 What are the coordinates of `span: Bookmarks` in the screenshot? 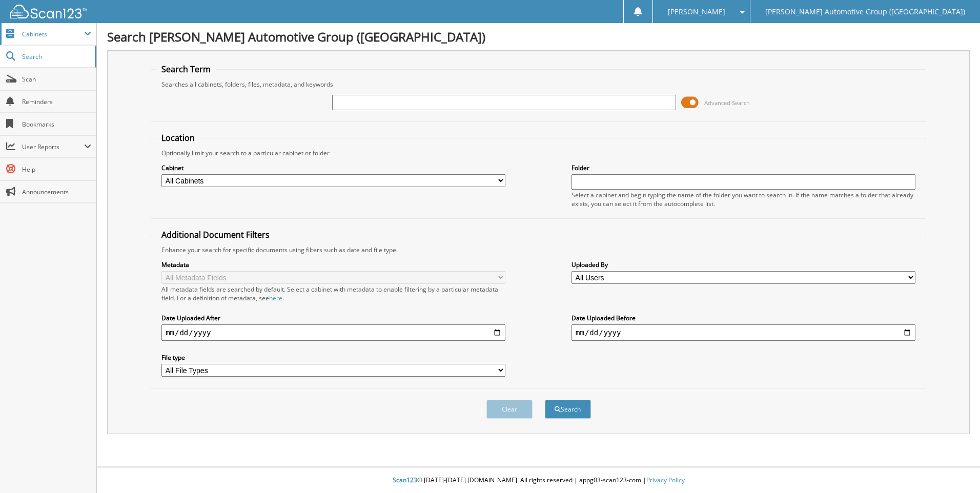 It's located at (56, 124).